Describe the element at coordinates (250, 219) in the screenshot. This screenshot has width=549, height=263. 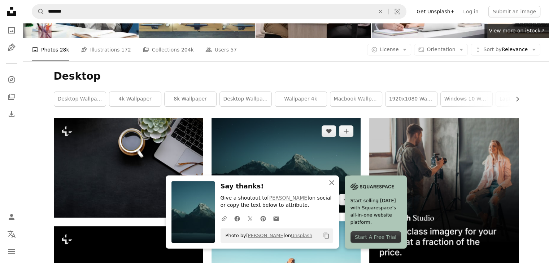
I see `a: Share on Twitter` at that location.